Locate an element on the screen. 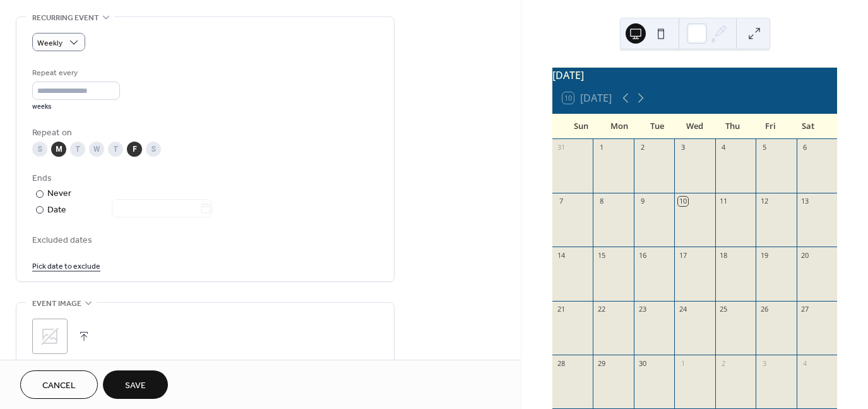 The width and height of the screenshot is (868, 409). div: 5 is located at coordinates (764, 147).